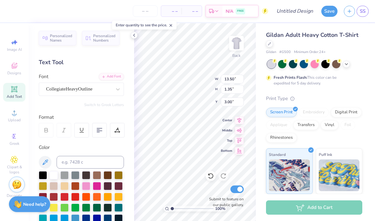 The height and width of the screenshot is (221, 375). I want to click on span: Upload, so click(14, 120).